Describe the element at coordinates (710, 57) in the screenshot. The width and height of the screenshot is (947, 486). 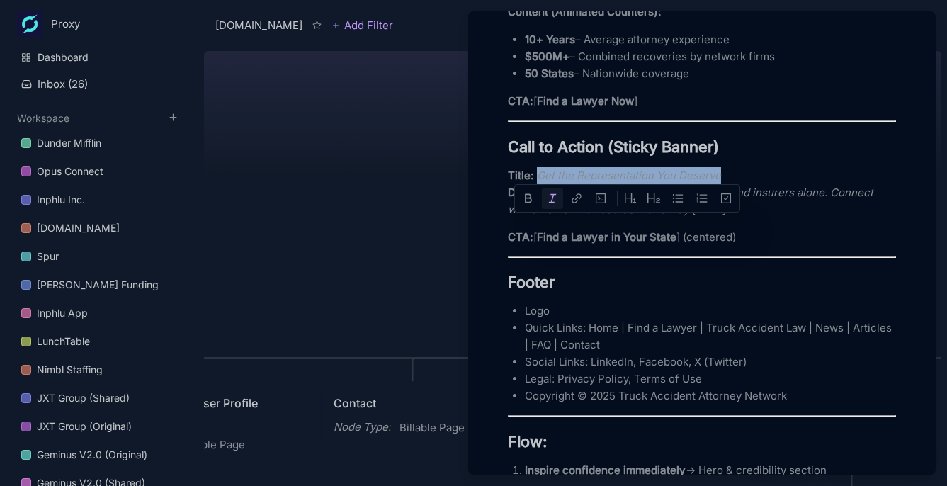
I see `p: – Combined recoveries by network firms` at that location.